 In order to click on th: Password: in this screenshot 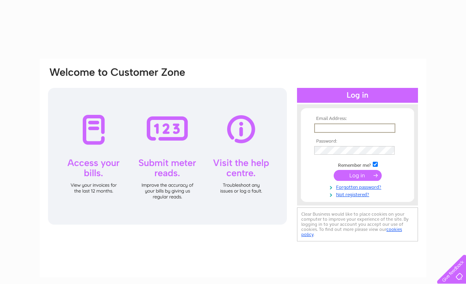, I will do `click(358, 141)`.